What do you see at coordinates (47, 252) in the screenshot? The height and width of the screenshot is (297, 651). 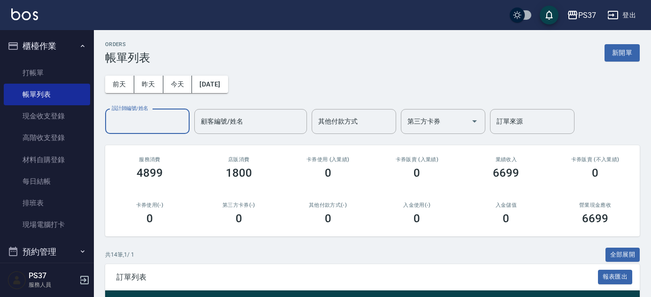 I see `button: 預約管理` at bounding box center [47, 252].